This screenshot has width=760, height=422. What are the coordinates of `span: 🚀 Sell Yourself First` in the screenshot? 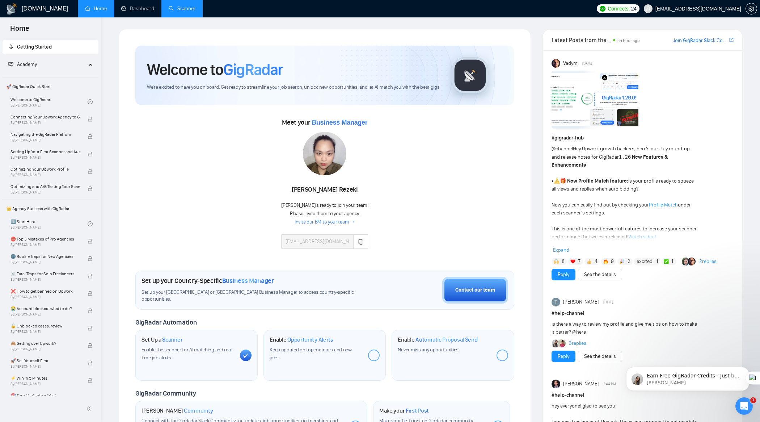 It's located at (45, 360).